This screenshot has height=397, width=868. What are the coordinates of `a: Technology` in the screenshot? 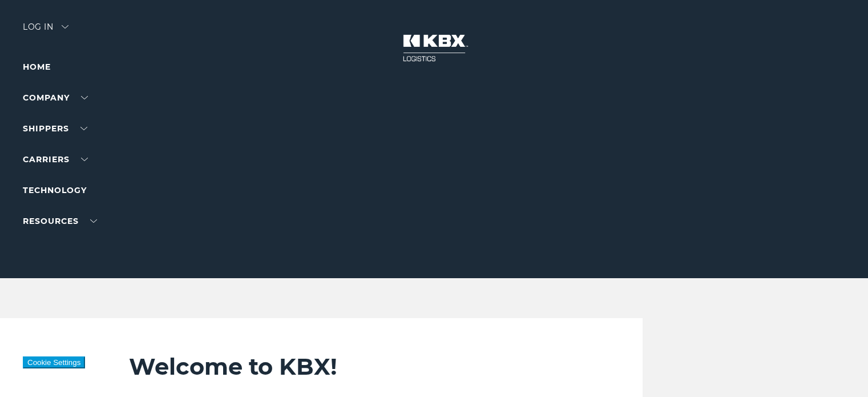 It's located at (55, 190).